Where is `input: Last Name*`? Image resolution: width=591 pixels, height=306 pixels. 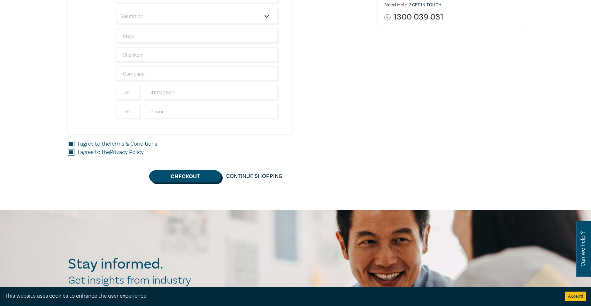
input: Last Name* is located at coordinates (198, 55).